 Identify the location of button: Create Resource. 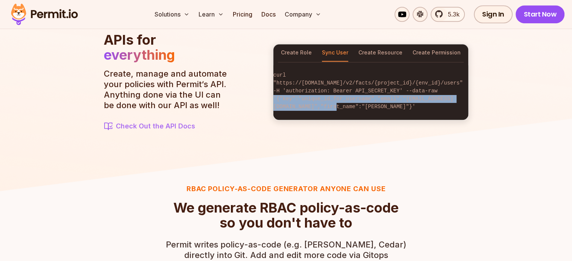
(380, 53).